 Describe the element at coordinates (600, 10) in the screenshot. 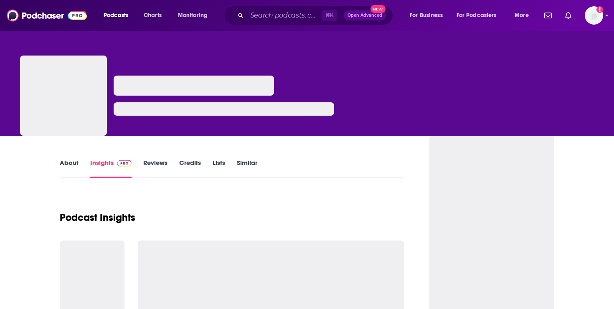

I see `svg: Add a profile image` at that location.